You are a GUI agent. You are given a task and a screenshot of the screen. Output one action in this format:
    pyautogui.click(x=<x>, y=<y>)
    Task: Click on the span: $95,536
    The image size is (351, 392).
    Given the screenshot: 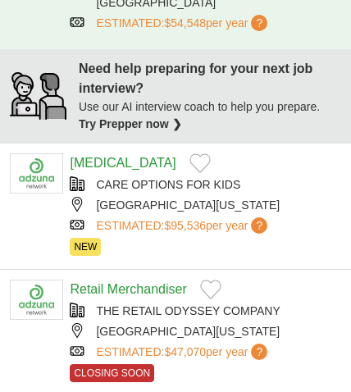 What is the action you would take?
    pyautogui.click(x=184, y=225)
    